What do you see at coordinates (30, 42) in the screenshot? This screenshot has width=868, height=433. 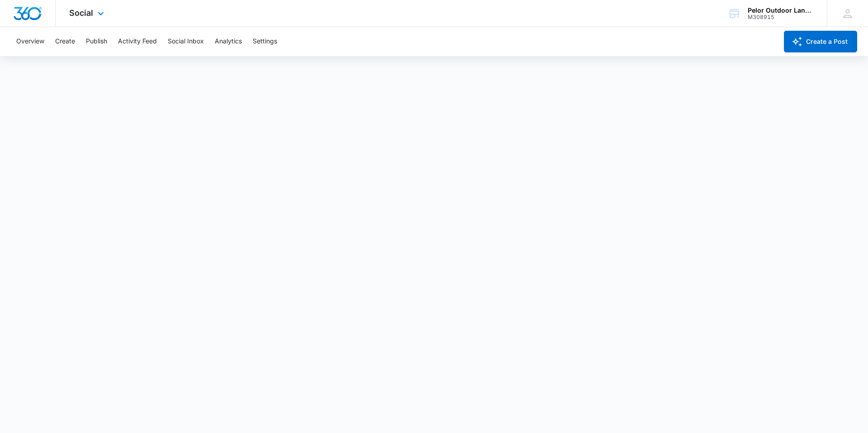 I see `button: Overview` at bounding box center [30, 42].